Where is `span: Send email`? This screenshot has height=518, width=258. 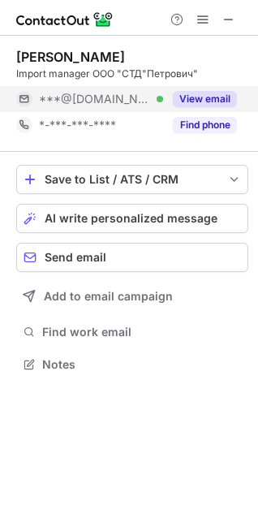 span: Send email is located at coordinates (75, 257).